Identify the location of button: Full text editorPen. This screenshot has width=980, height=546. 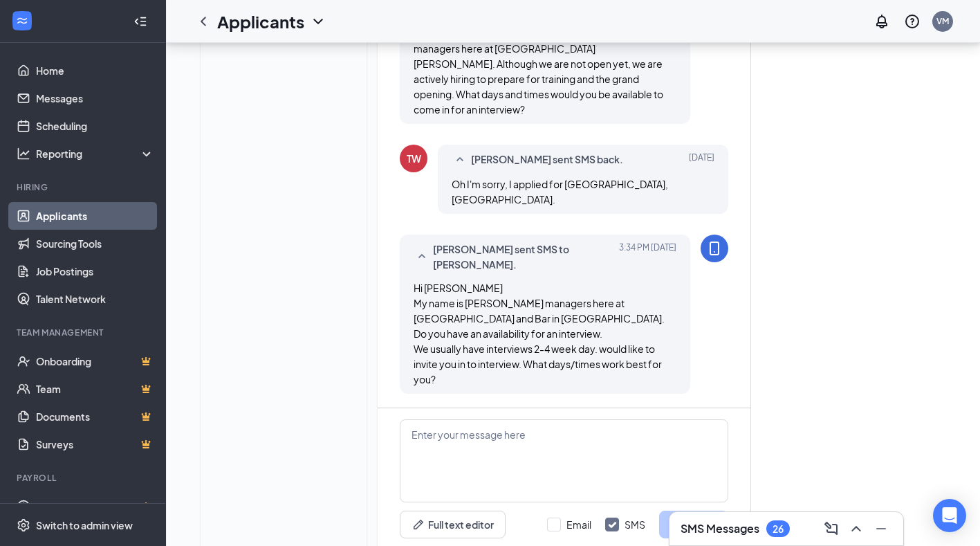
(452, 525).